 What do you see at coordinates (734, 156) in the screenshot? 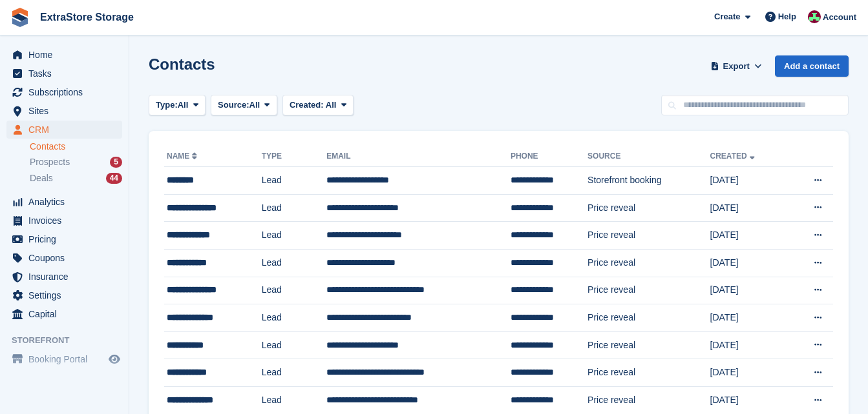
I see `a: Created` at bounding box center [734, 156].